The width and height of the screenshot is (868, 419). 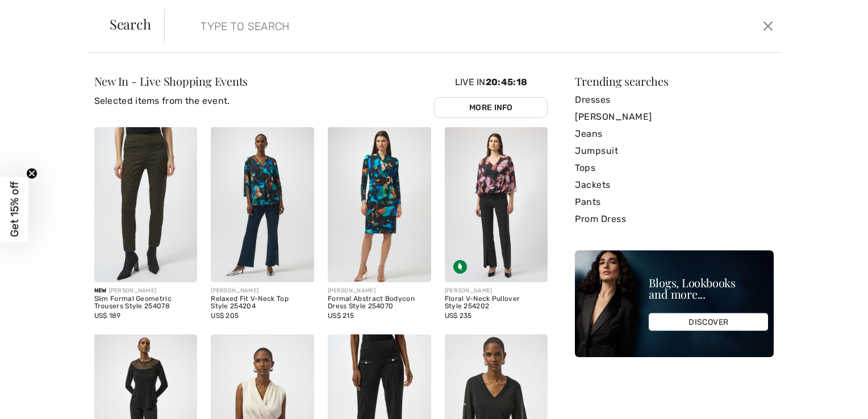 What do you see at coordinates (506, 82) in the screenshot?
I see `span: 20:45:18` at bounding box center [506, 82].